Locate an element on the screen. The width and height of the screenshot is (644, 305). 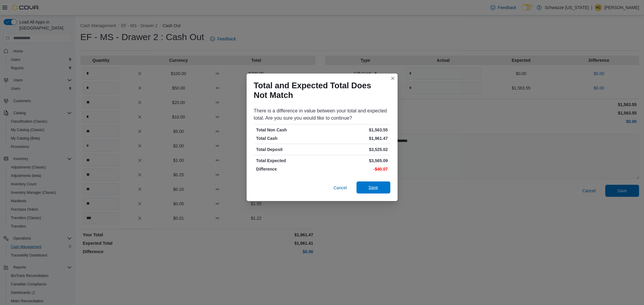
p: $1,563.55 is located at coordinates (356, 130).